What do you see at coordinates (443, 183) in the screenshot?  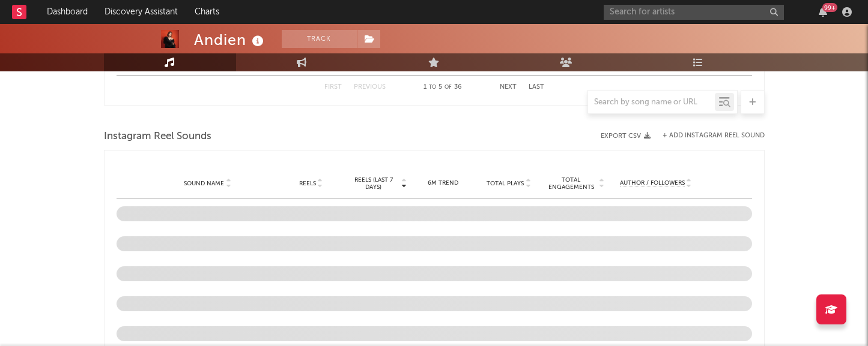 I see `div: 6M Trend` at bounding box center [443, 183].